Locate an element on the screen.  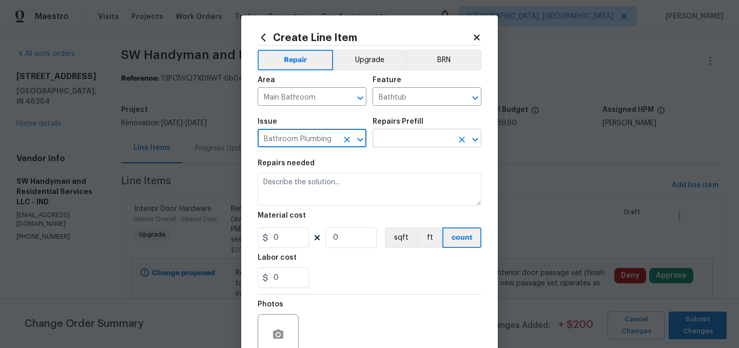
h5: Area is located at coordinates (266, 80).